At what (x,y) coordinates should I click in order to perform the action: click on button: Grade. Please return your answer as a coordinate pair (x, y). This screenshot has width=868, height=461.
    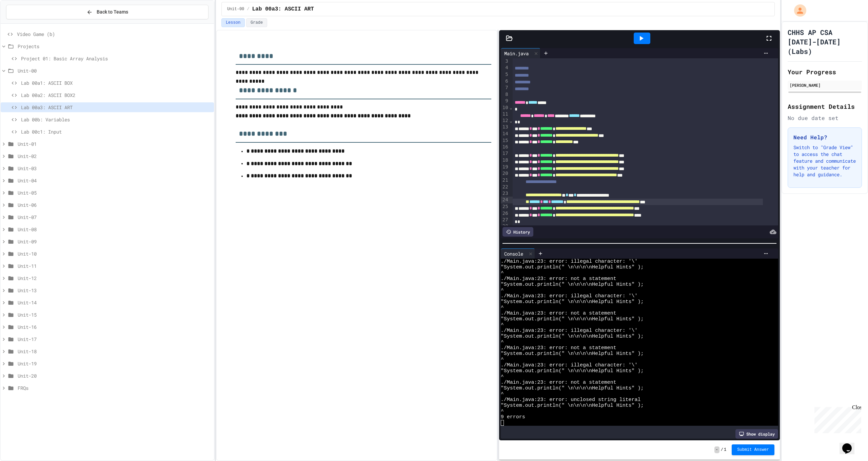
    Looking at the image, I should click on (256, 23).